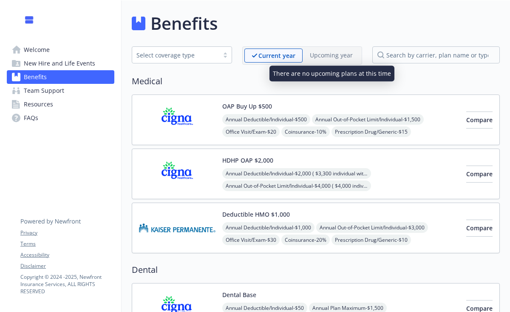 The width and height of the screenshot is (510, 312). What do you see at coordinates (368, 119) in the screenshot?
I see `span: Annual Out-of-Pocket Limit/Individual - $1,500` at bounding box center [368, 119].